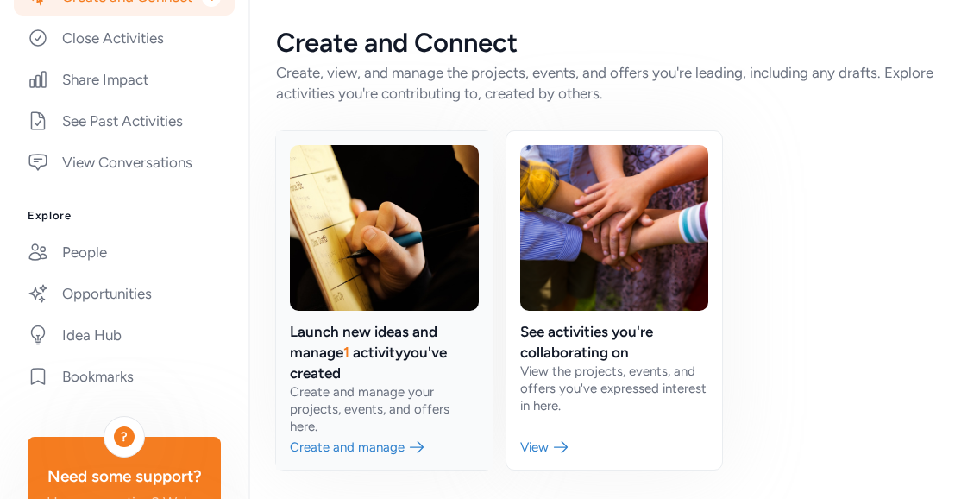 The image size is (980, 499). What do you see at coordinates (124, 477) in the screenshot?
I see `div: Need some support?` at bounding box center [124, 477].